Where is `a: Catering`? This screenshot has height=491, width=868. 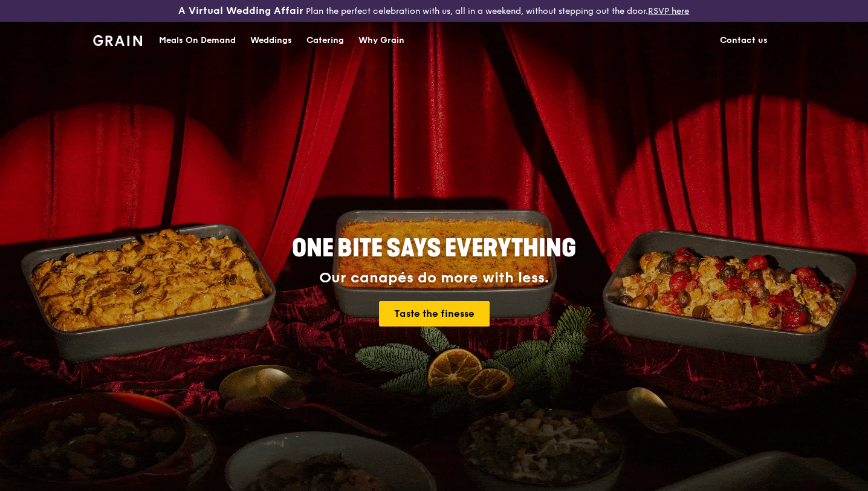
a: Catering is located at coordinates (325, 40).